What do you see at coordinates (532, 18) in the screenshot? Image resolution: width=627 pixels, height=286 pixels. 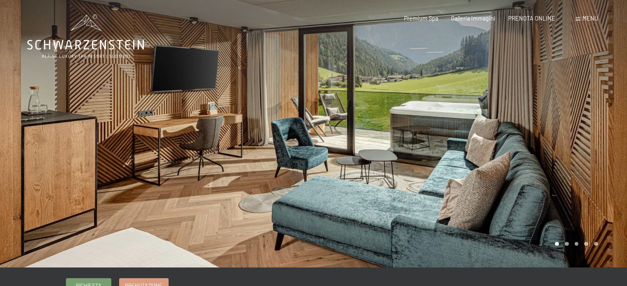 I see `a: PRENOTA ONLINE` at bounding box center [532, 18].